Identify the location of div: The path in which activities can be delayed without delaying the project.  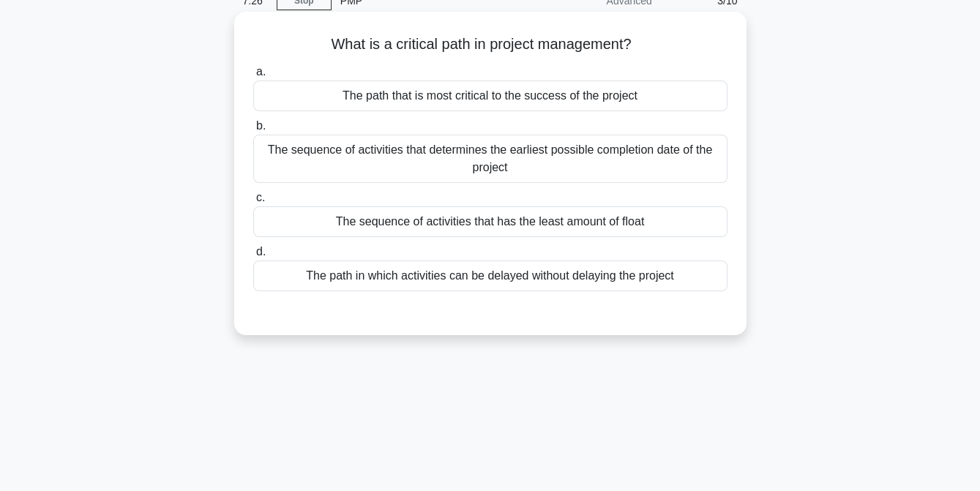
(490, 276).